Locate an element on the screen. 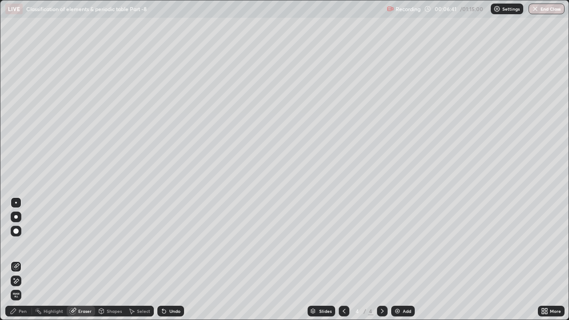  p: LIVE is located at coordinates (14, 9).